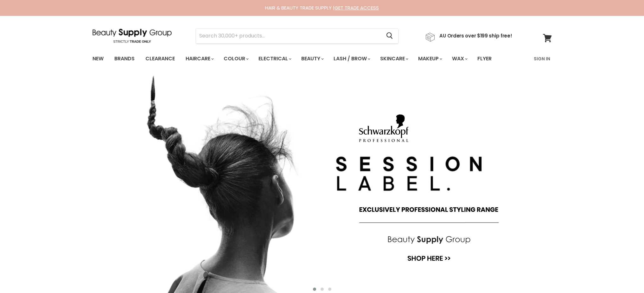 This screenshot has width=644, height=293. I want to click on a: Lash / Brow, so click(351, 59).